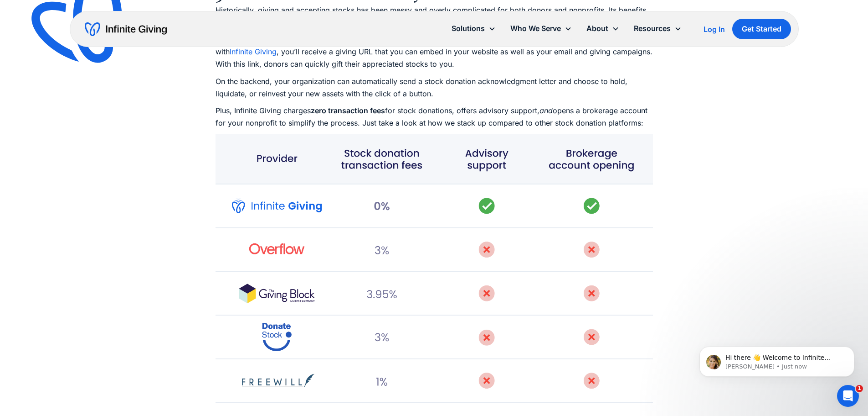 The width and height of the screenshot is (868, 416). I want to click on div: message notification from Kasey, Just now. Hi there 👋 Welcome to Infinite Giving. If you have any..., so click(91, 34).